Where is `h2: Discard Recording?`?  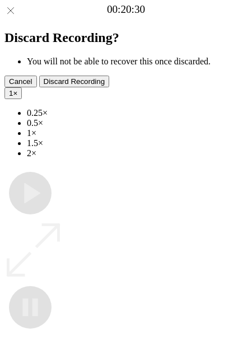
h2: Discard Recording? is located at coordinates (126, 38).